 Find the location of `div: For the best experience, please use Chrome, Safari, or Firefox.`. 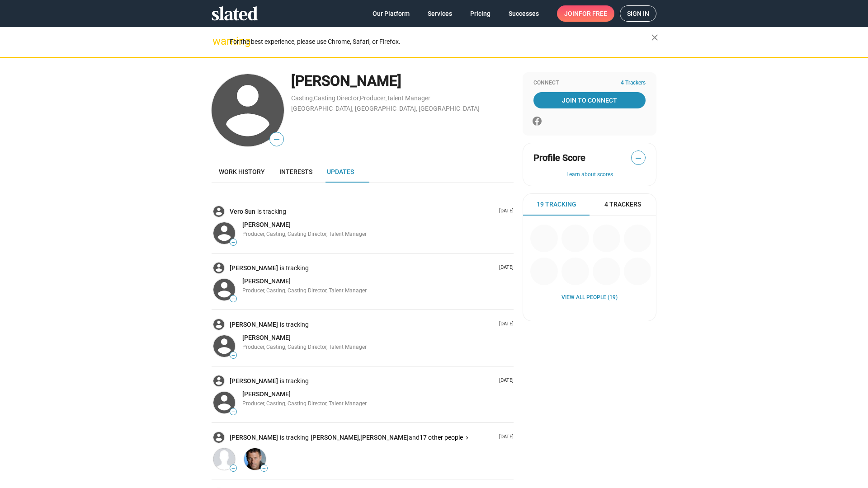

div: For the best experience, please use Chrome, Safari, or Firefox. is located at coordinates (440, 42).